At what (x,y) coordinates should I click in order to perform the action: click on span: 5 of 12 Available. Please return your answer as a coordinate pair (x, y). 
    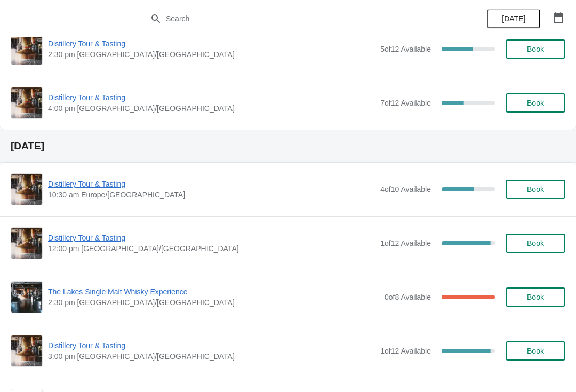
    Looking at the image, I should click on (405, 49).